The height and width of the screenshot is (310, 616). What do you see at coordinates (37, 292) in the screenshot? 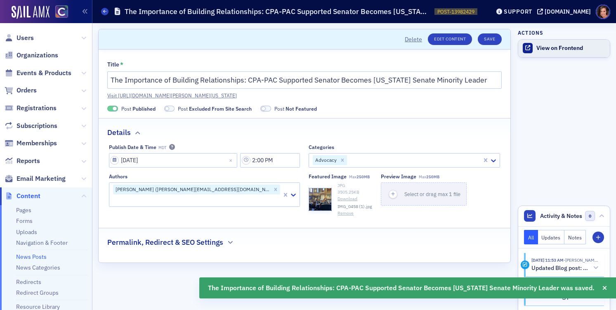
I see `a: Redirect Groups` at bounding box center [37, 292].